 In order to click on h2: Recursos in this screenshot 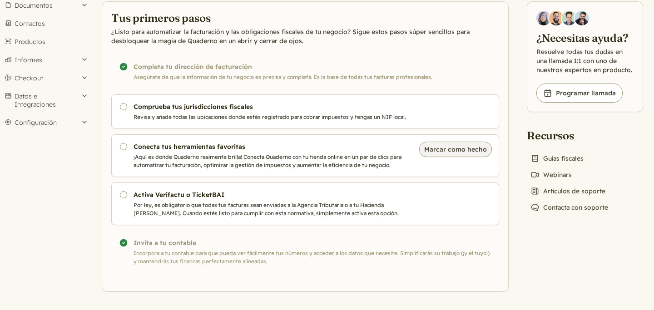, I will do `click(569, 136)`.